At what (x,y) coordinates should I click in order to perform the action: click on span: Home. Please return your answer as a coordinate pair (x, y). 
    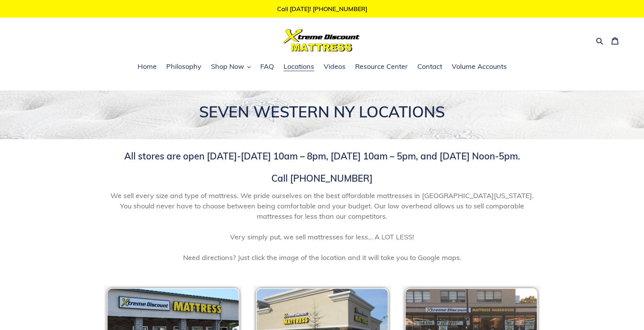
    Looking at the image, I should click on (147, 67).